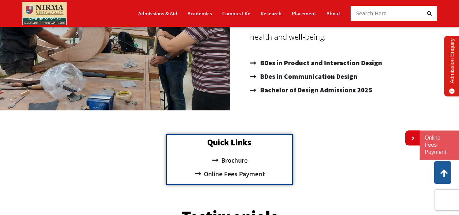  I want to click on a: Admissions & Aid, so click(158, 13).